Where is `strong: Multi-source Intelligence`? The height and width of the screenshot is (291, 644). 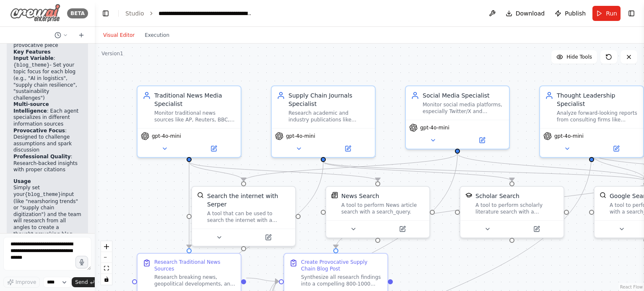 strong: Multi-source Intelligence is located at coordinates (31, 108).